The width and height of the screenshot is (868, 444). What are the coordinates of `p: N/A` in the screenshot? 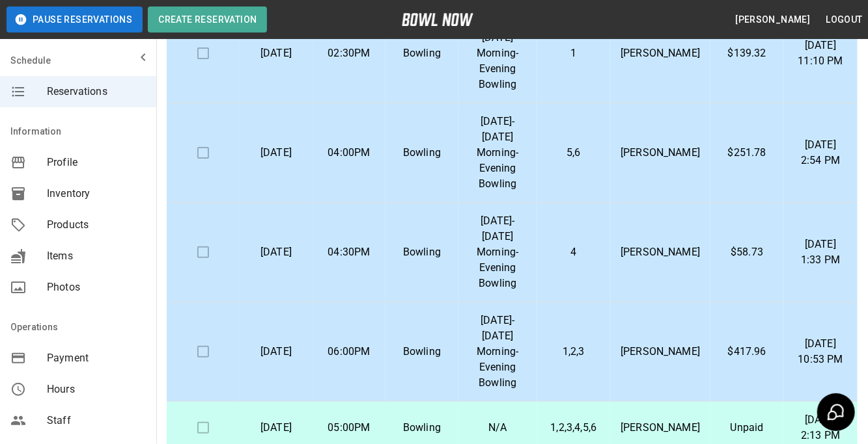 It's located at (497, 428).